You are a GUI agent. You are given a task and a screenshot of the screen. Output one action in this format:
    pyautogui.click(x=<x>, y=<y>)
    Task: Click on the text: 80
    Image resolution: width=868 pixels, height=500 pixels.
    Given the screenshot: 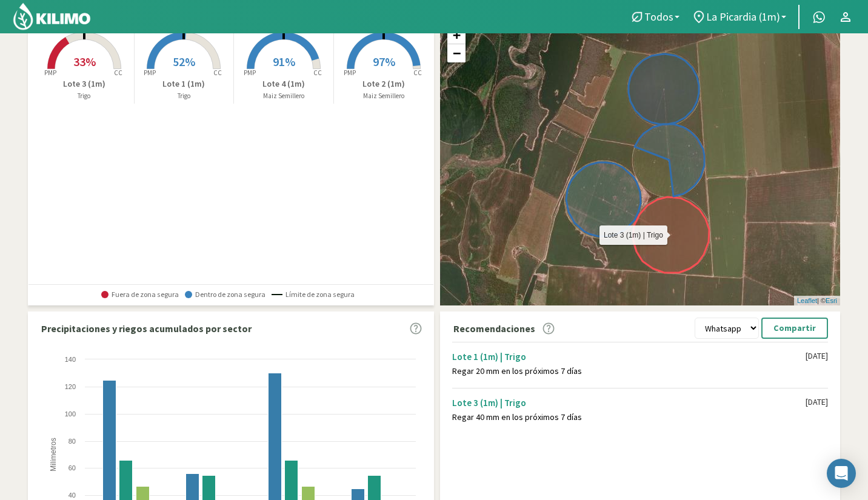 What is the action you would take?
    pyautogui.click(x=72, y=442)
    